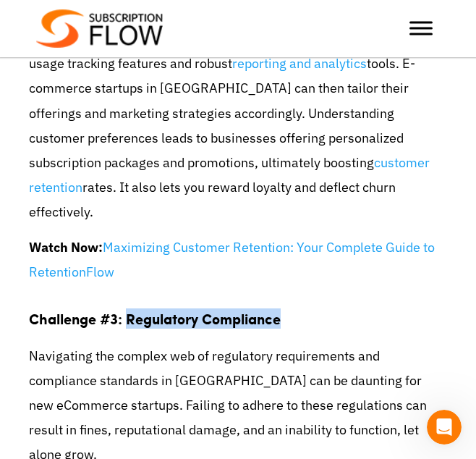 This screenshot has height=459, width=476. What do you see at coordinates (100, 28) in the screenshot?
I see `img: Subscriptionflow` at bounding box center [100, 28].